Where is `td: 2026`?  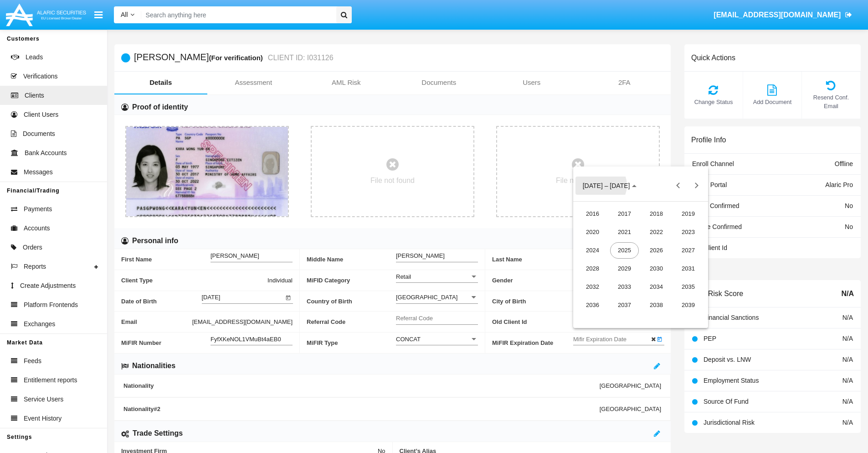 td: 2026 is located at coordinates (656, 250).